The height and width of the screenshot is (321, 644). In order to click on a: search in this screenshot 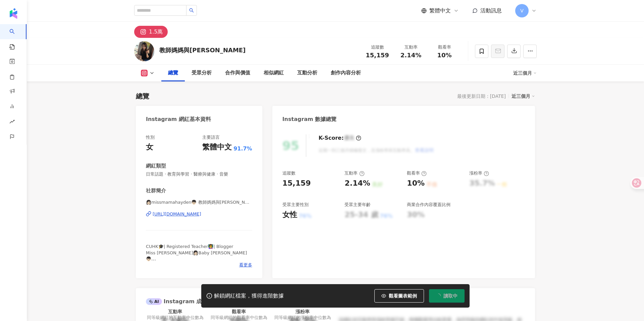, I will do `click(16, 37)`.